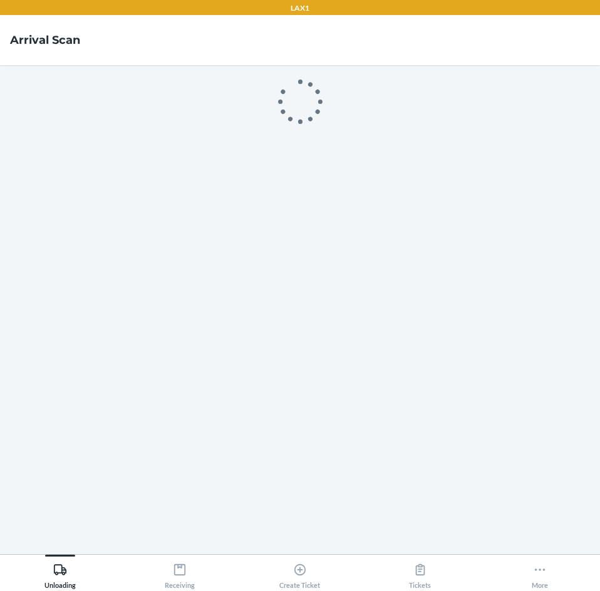  Describe the element at coordinates (299, 574) in the screenshot. I see `div: Create Ticket` at that location.